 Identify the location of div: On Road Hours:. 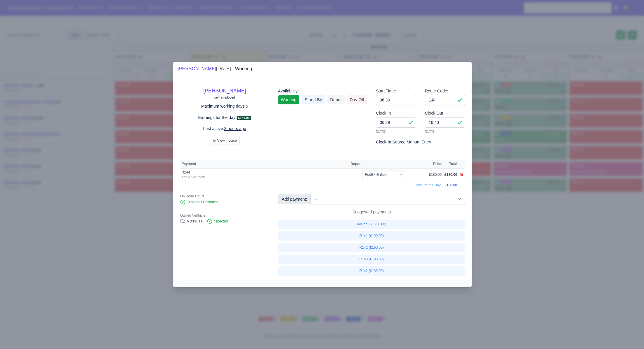
(224, 196).